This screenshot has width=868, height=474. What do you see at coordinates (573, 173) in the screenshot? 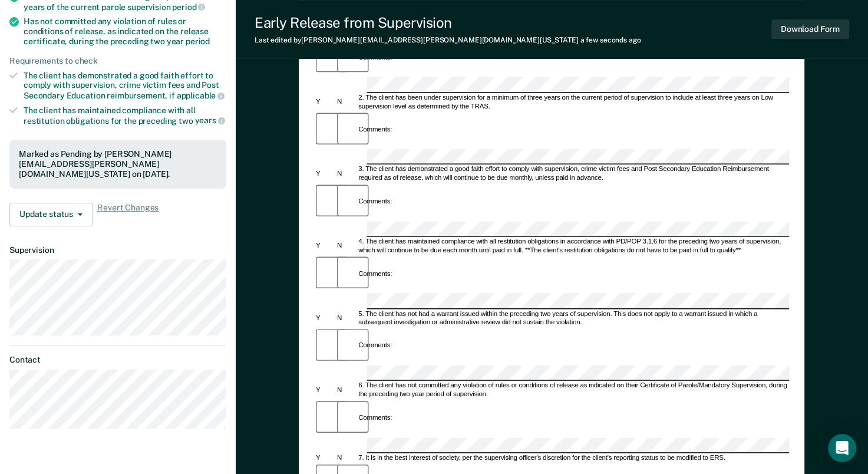
I see `div: 3. The client has demonstrated a good faith effort to comply with supervision, crime victim fees ...` at bounding box center [573, 173].